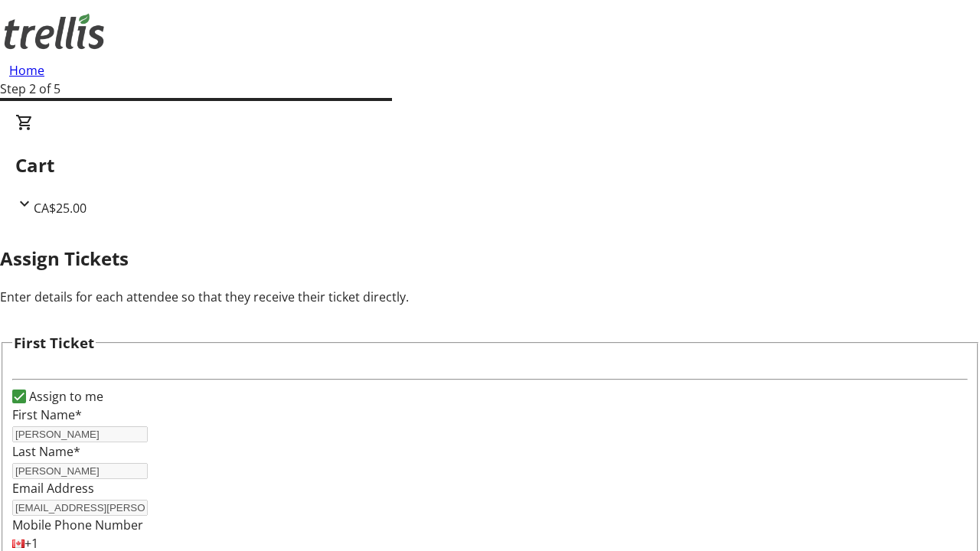  What do you see at coordinates (60, 208) in the screenshot?
I see `span: CA$25.00` at bounding box center [60, 208].